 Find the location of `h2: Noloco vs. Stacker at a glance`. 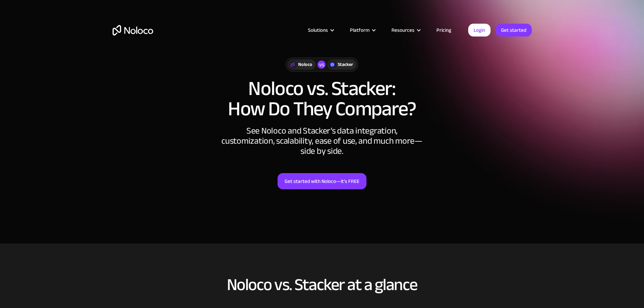

h2: Noloco vs. Stacker at a glance is located at coordinates (322, 285).